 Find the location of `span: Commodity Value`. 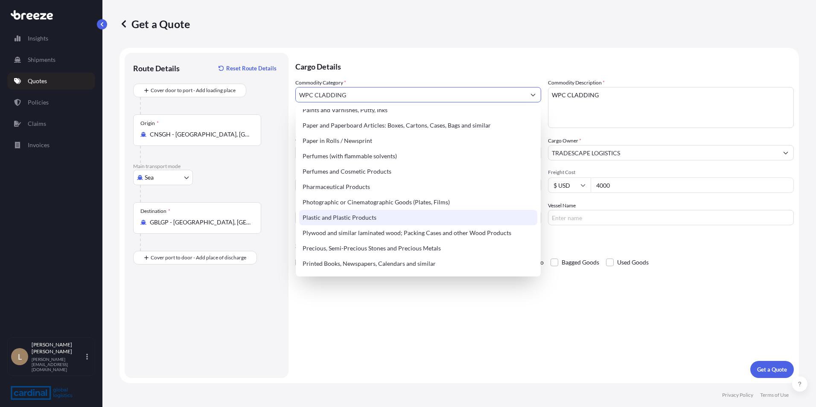

span: Commodity Value is located at coordinates (418, 140).